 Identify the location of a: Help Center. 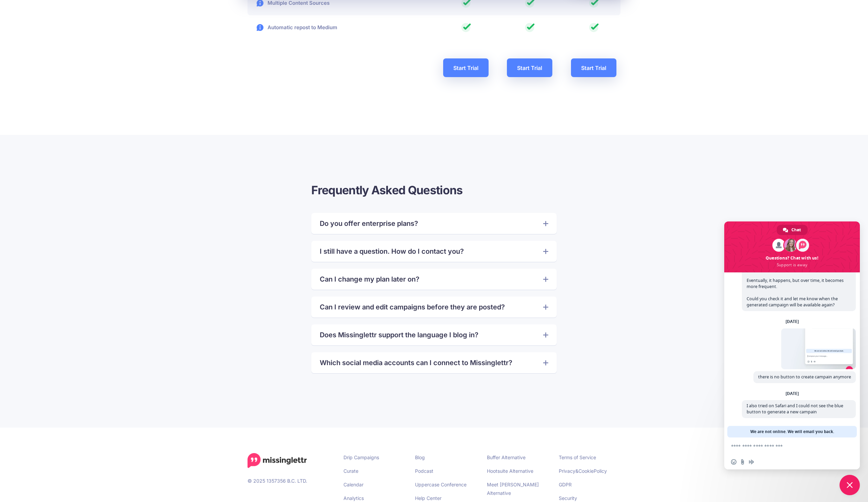
(428, 498).